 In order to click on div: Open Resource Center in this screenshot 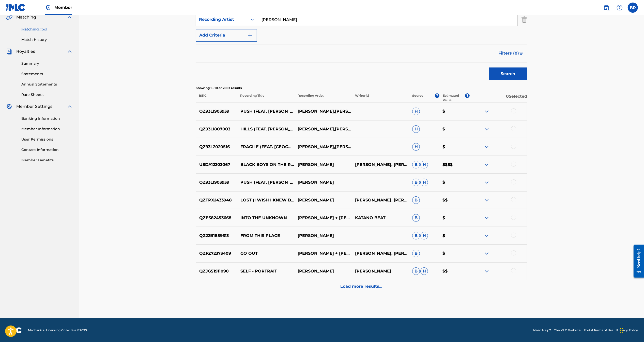, I will do `click(9, 20)`.